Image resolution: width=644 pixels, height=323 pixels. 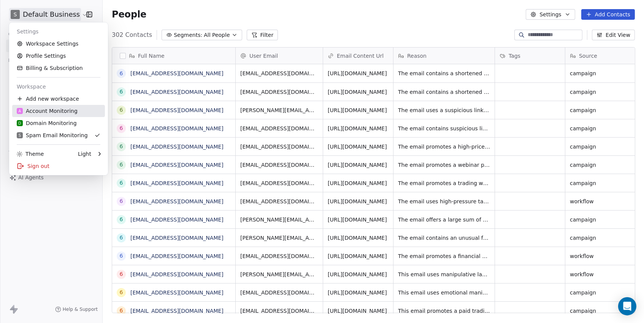 I want to click on div: Theme, so click(x=30, y=154).